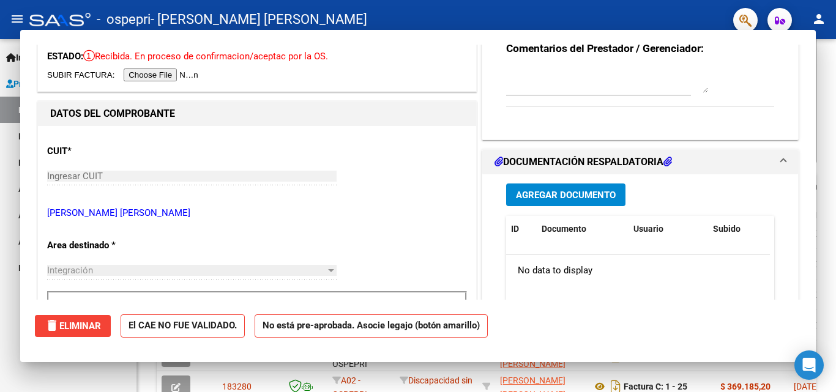 This screenshot has width=836, height=392. What do you see at coordinates (237, 387) in the screenshot?
I see `span: 183280` at bounding box center [237, 387].